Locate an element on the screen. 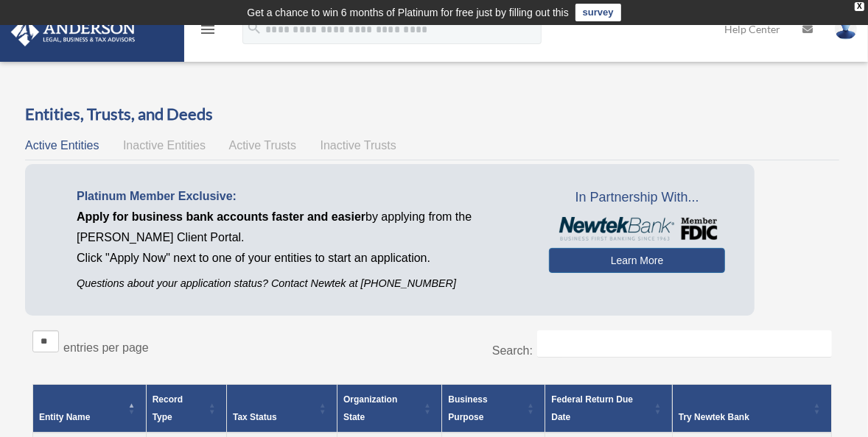  div: Get a chance to win 6 months of Platinum for free just by filling out this is located at coordinates (407, 13).